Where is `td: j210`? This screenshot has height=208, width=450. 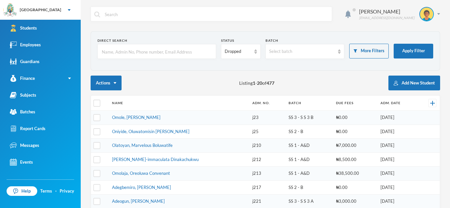 td: j210 is located at coordinates (267, 146).